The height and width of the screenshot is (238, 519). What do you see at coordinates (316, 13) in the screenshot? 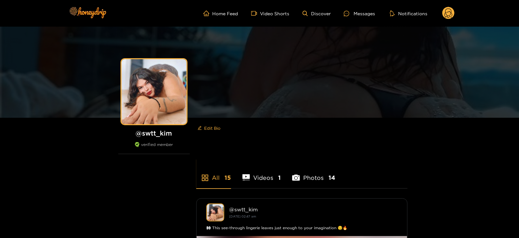
I see `a: Discover` at bounding box center [316, 13].